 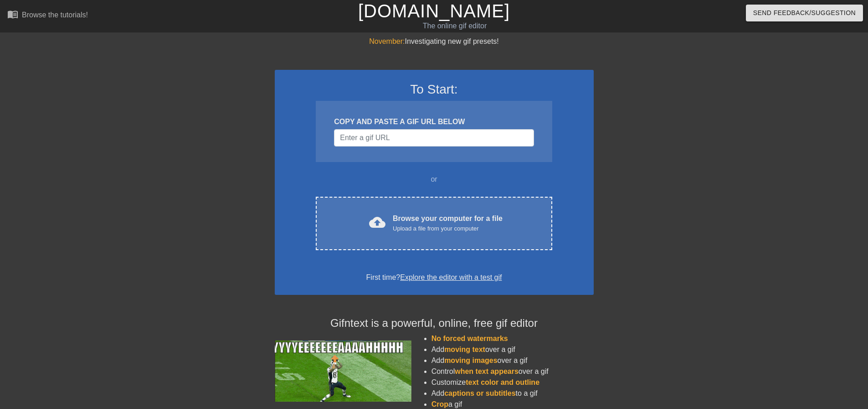 What do you see at coordinates (469, 338) in the screenshot?
I see `span: No forced watermarks` at bounding box center [469, 338].